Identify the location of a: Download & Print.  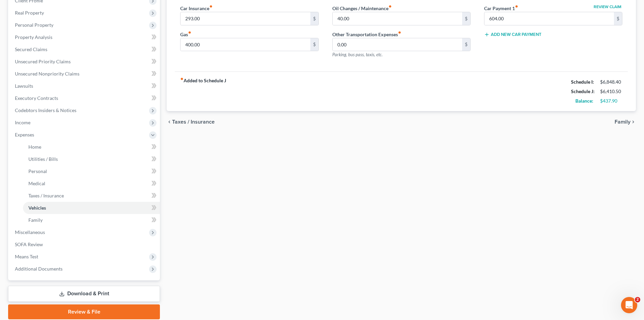
(84, 294).